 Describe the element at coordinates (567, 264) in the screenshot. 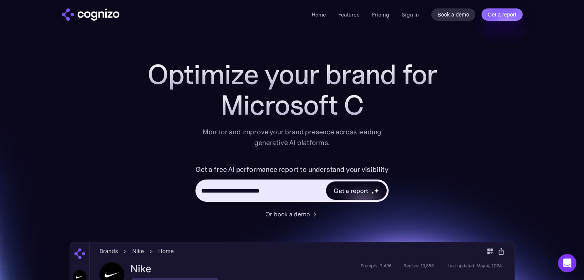

I see `div: Open Intercom Messenger` at that location.